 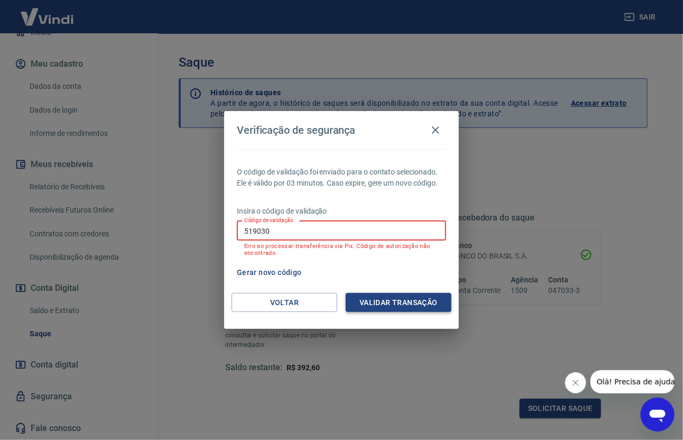 What do you see at coordinates (268, 220) in the screenshot?
I see `label: Código de validação` at bounding box center [268, 220].